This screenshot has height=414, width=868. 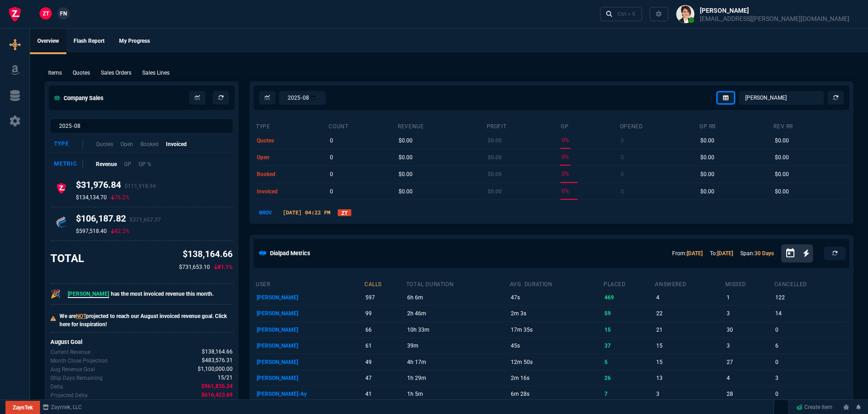 What do you see at coordinates (458, 313) in the screenshot?
I see `p: 2h 46m` at bounding box center [458, 313].